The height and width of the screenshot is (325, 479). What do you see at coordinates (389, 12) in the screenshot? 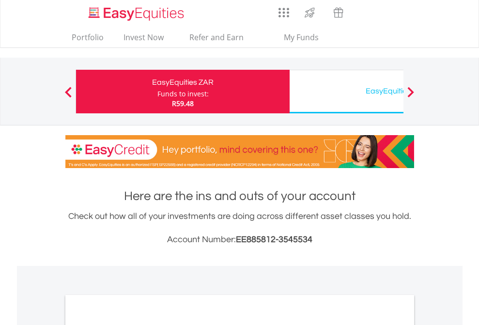
I see `a: FAQ's and Support` at bounding box center [389, 12].